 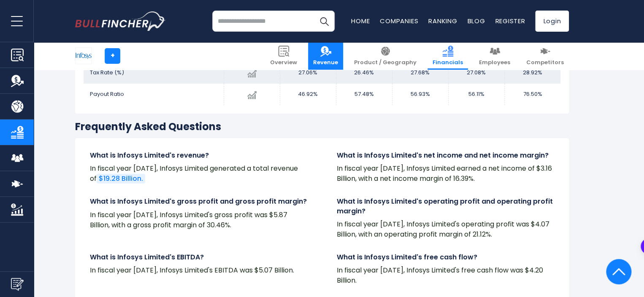 What do you see at coordinates (121, 21) in the screenshot?
I see `img: bullfincher logo` at bounding box center [121, 21].